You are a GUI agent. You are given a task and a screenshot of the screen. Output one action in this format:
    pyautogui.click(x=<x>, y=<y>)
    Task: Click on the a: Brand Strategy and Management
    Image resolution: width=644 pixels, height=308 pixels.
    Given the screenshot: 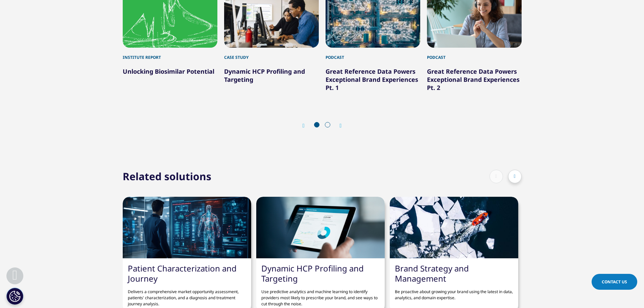 What is the action you would take?
    pyautogui.click(x=432, y=273)
    